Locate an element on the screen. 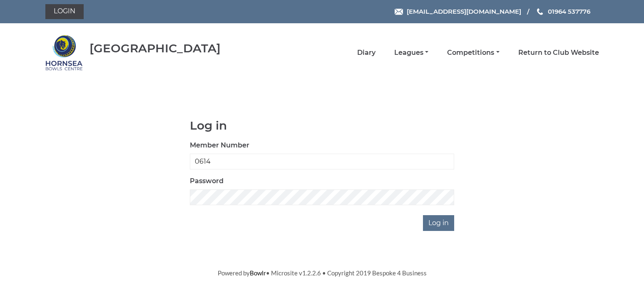  img: Hornsea Bowls Centre is located at coordinates (64, 53).